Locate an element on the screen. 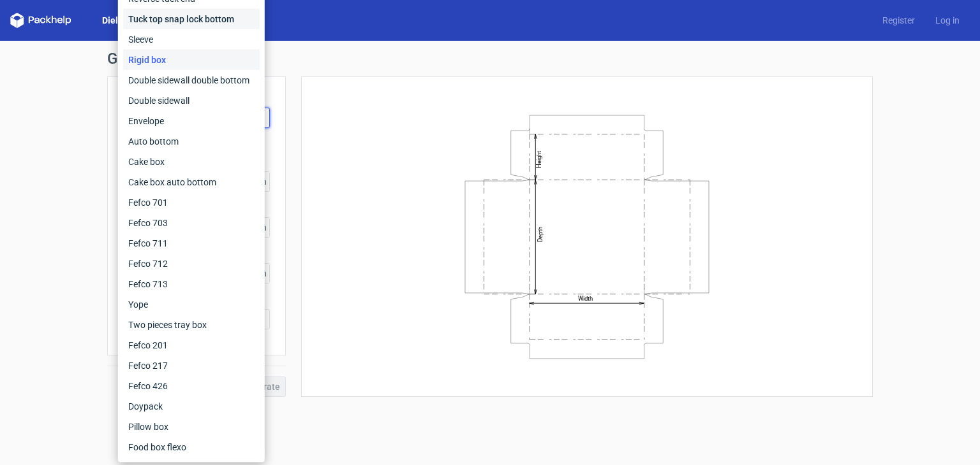  div: Sleeve is located at coordinates (191, 40).